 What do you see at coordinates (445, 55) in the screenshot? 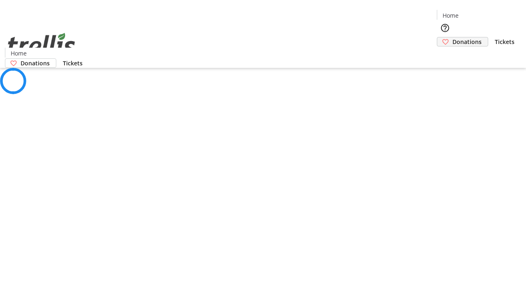
I see `button: Cart` at bounding box center [445, 55].